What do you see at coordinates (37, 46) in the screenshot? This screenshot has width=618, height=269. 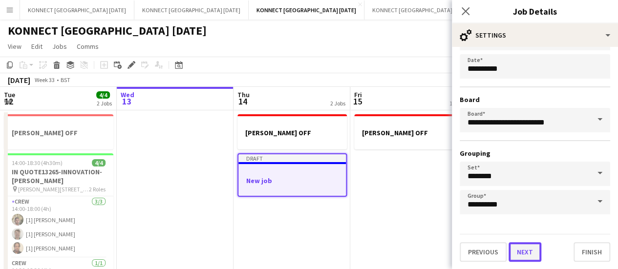 I see `span: Edit` at bounding box center [37, 46].